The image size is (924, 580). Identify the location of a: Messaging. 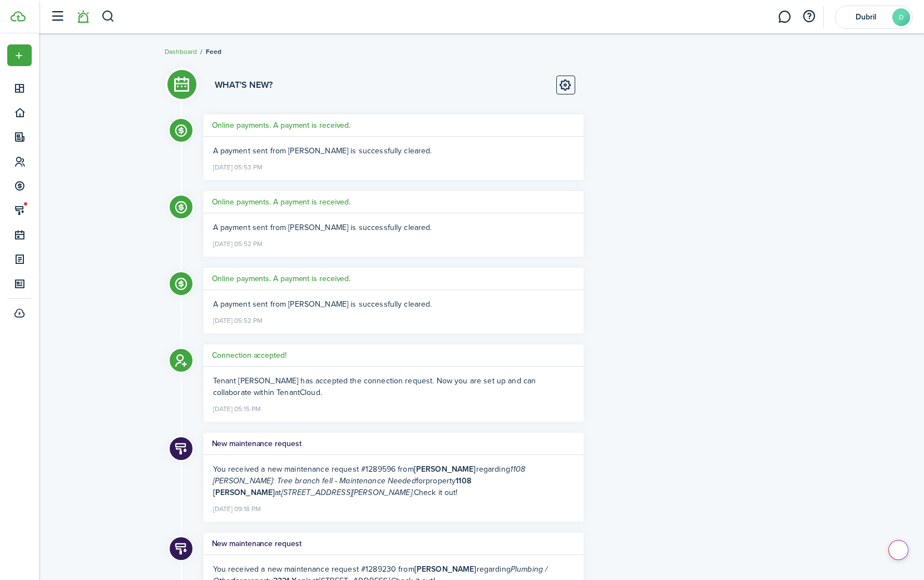
(784, 17).